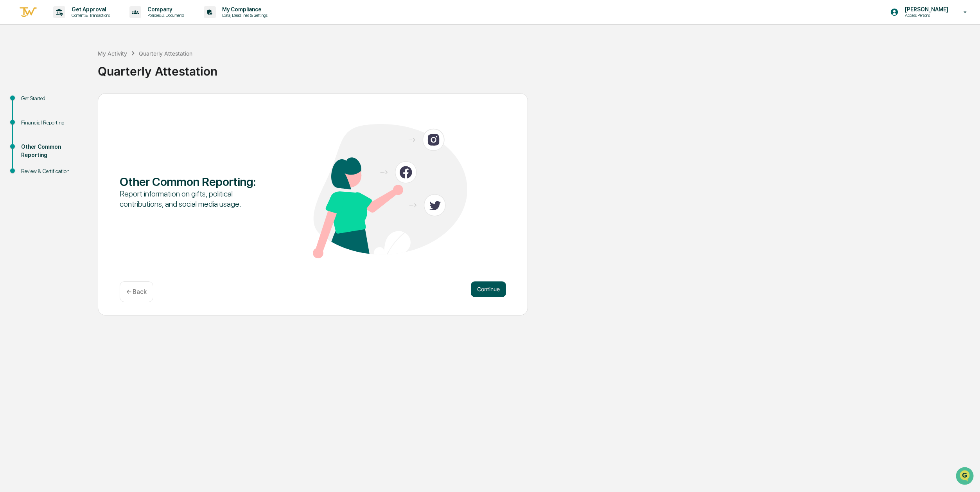 Image resolution: width=980 pixels, height=492 pixels. What do you see at coordinates (10, 10) in the screenshot?
I see `button: Open customer support` at bounding box center [10, 10].